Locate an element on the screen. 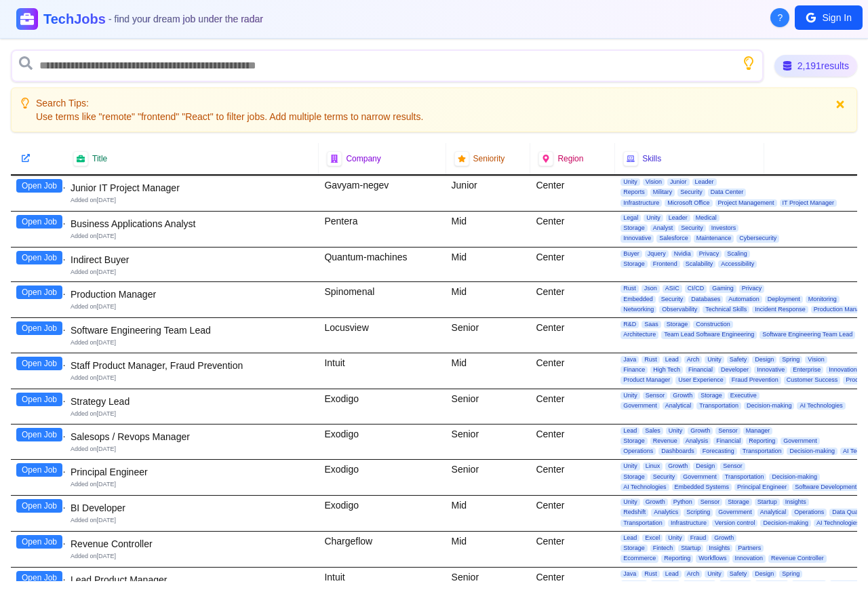 This screenshot has width=868, height=592. span: Financial is located at coordinates (700, 370).